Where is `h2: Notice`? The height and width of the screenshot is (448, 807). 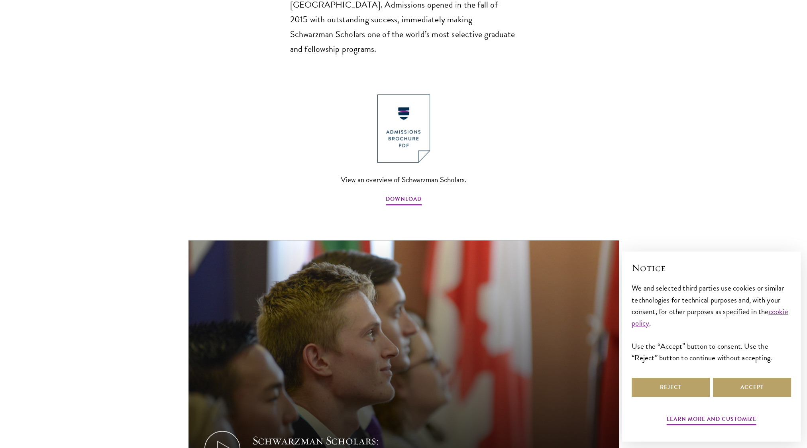 h2: Notice is located at coordinates (711, 268).